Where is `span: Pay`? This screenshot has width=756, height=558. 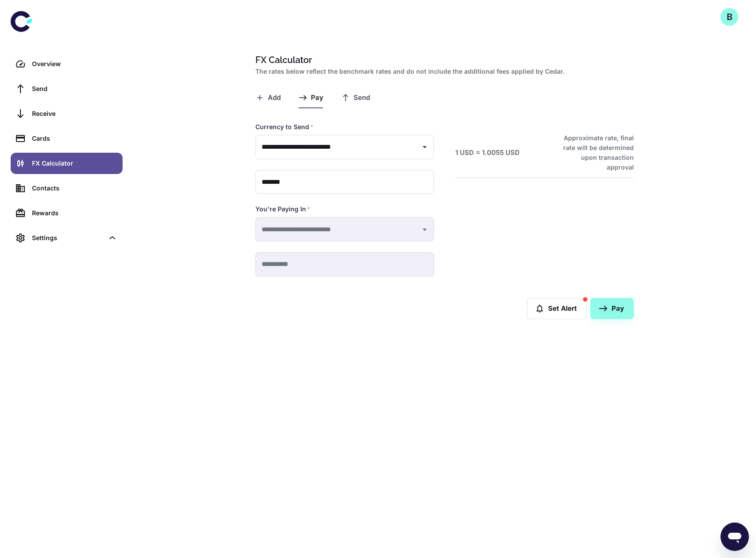
span: Pay is located at coordinates (317, 98).